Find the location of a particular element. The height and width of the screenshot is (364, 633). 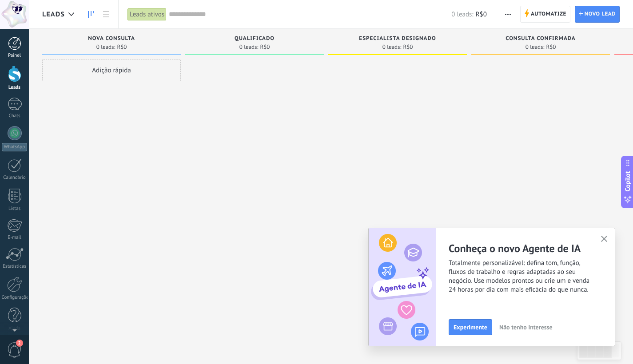

span: Não tenho interesse is located at coordinates (526, 327).